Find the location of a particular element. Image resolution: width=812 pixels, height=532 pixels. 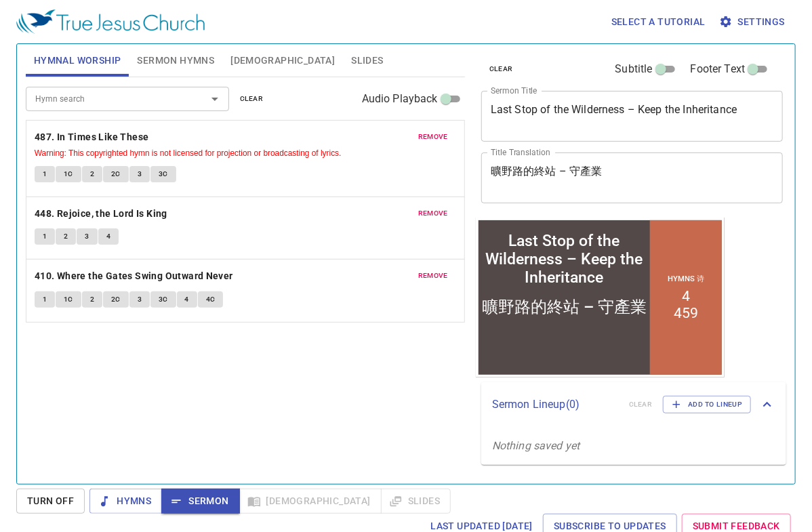

p: Hymns 诗 is located at coordinates (210, 61).